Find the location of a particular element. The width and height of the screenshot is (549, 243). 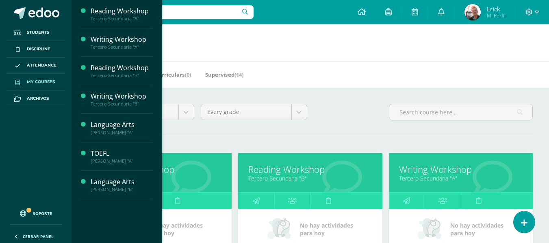

span: Every grade is located at coordinates (246, 112).